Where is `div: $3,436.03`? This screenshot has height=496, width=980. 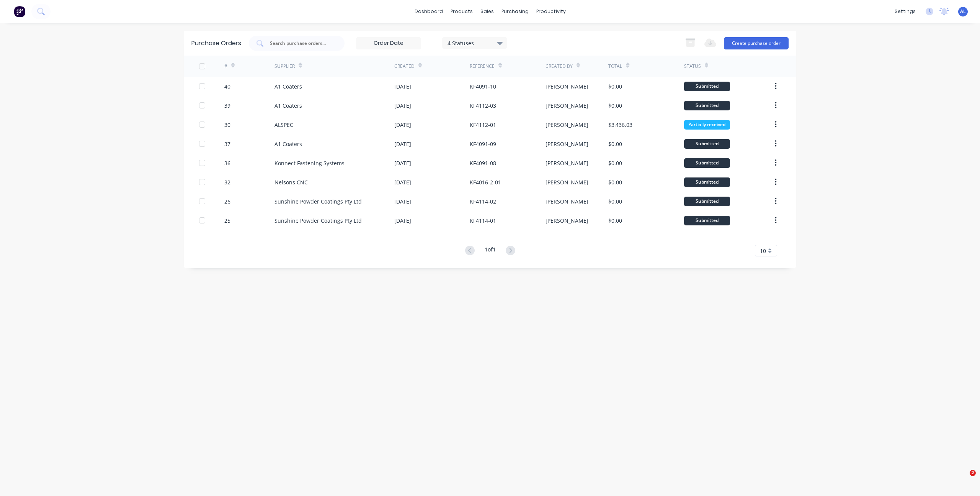 div: $3,436.03 is located at coordinates (621, 124).